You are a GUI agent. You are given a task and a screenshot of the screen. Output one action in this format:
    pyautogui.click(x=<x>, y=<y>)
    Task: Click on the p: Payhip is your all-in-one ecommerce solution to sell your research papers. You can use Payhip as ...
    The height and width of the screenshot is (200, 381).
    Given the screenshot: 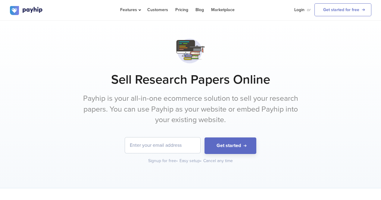 What is the action you would take?
    pyautogui.click(x=191, y=109)
    